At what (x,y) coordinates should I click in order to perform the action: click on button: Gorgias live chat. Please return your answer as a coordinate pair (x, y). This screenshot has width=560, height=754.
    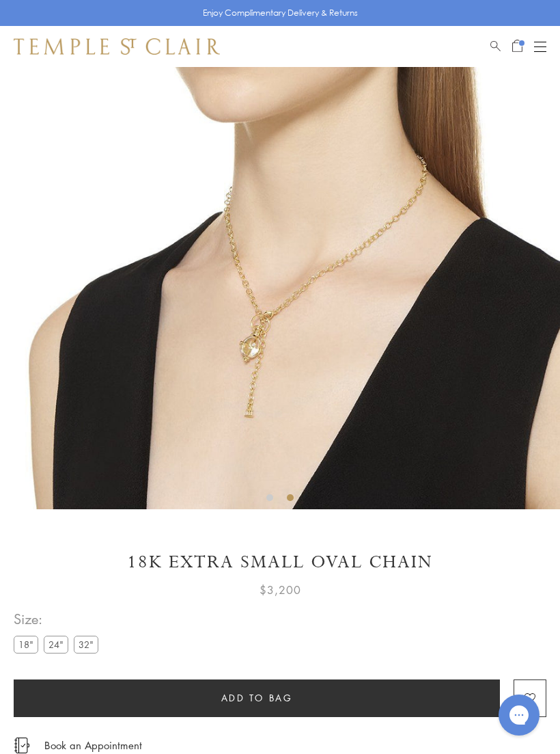
    Looking at the image, I should click on (28, 25).